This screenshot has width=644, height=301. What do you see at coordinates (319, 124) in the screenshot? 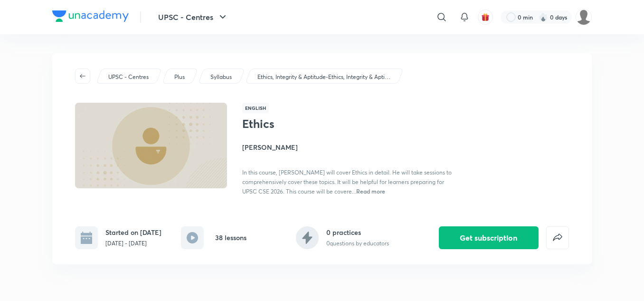
I see `h1: Ethics` at bounding box center [319, 124].